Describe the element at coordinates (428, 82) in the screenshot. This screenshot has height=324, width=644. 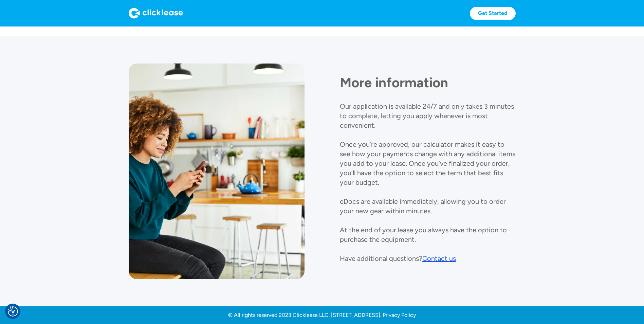
I see `h1: More information` at that location.